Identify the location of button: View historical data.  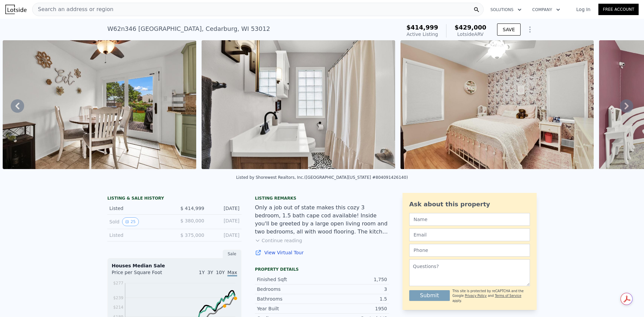
(130, 222).